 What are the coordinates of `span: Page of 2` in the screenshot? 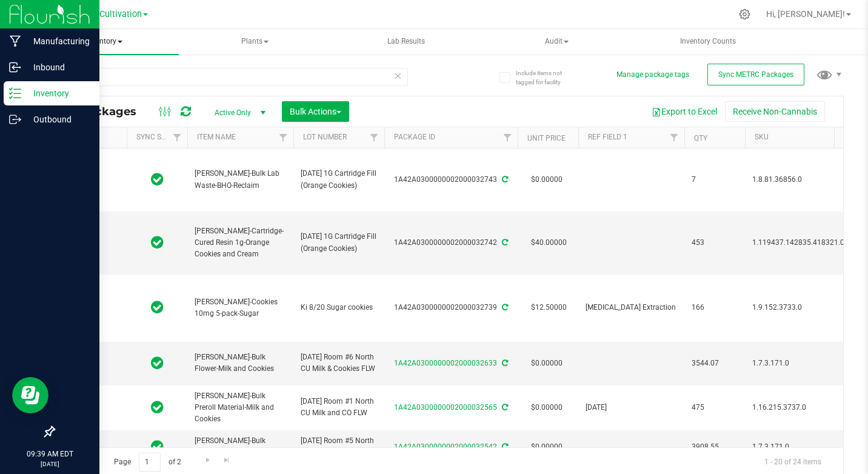 It's located at (147, 462).